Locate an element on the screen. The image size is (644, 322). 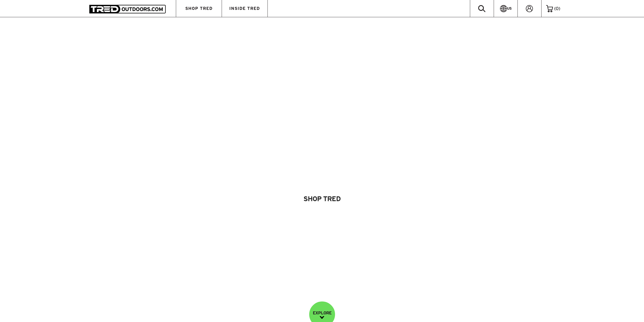
img: TRED Outdoors America is located at coordinates (127, 9).